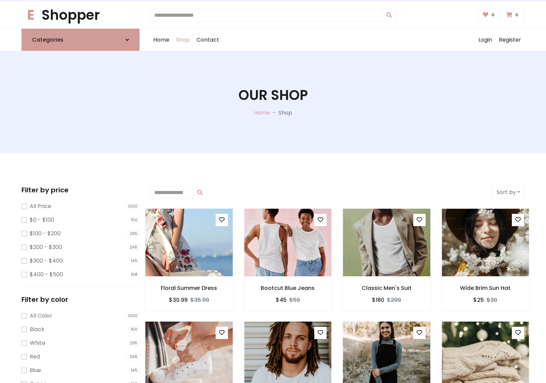 Image resolution: width=546 pixels, height=383 pixels. I want to click on a: Register, so click(509, 40).